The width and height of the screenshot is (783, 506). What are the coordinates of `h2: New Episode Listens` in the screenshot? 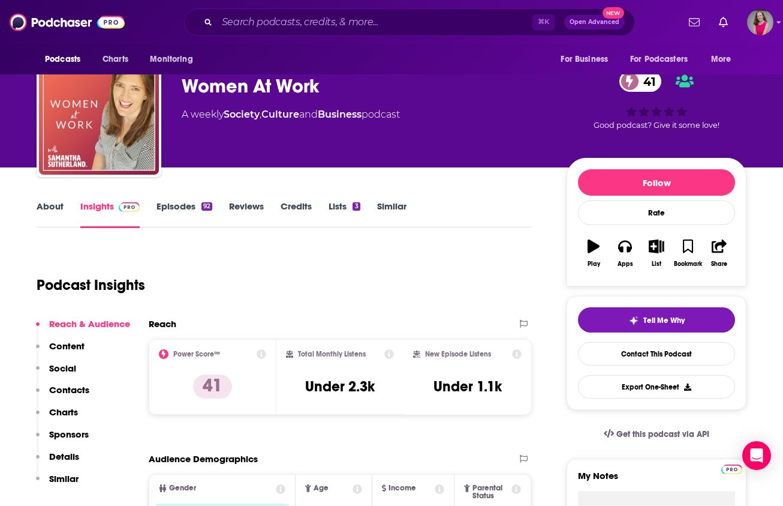 It's located at (458, 354).